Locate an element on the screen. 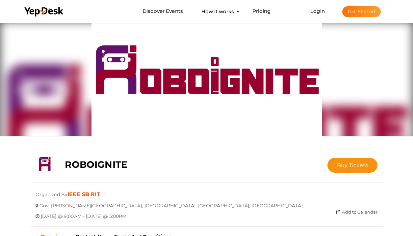 The height and width of the screenshot is (236, 413). a: Add to Calendar is located at coordinates (357, 212).